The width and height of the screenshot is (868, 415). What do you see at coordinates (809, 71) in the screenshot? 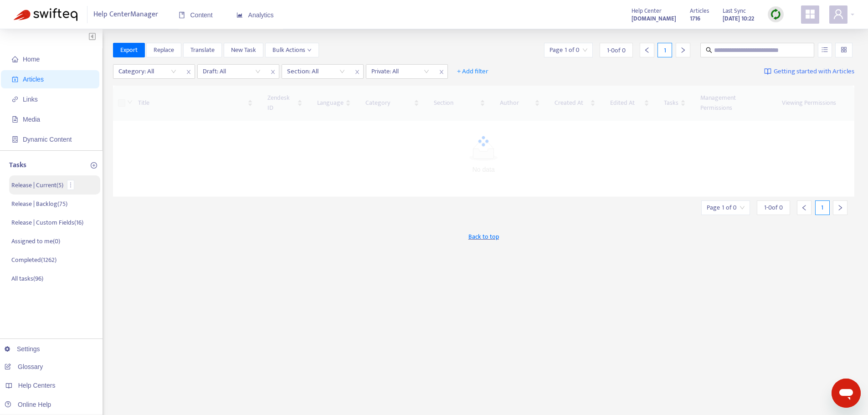
I see `a: Getting started with Articles` at bounding box center [809, 71].